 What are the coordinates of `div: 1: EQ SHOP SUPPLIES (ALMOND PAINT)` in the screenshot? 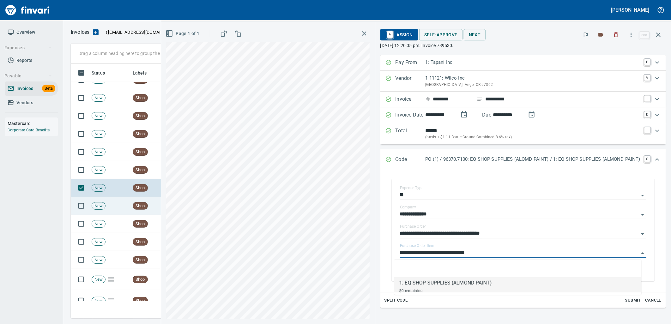 It's located at (445, 283).